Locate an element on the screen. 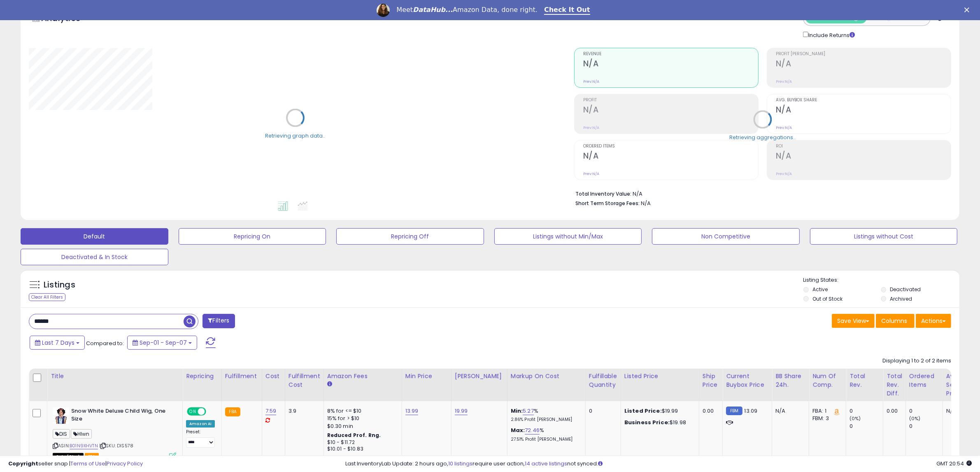 The height and width of the screenshot is (472, 980). div: $0.30 min is located at coordinates (362, 427).